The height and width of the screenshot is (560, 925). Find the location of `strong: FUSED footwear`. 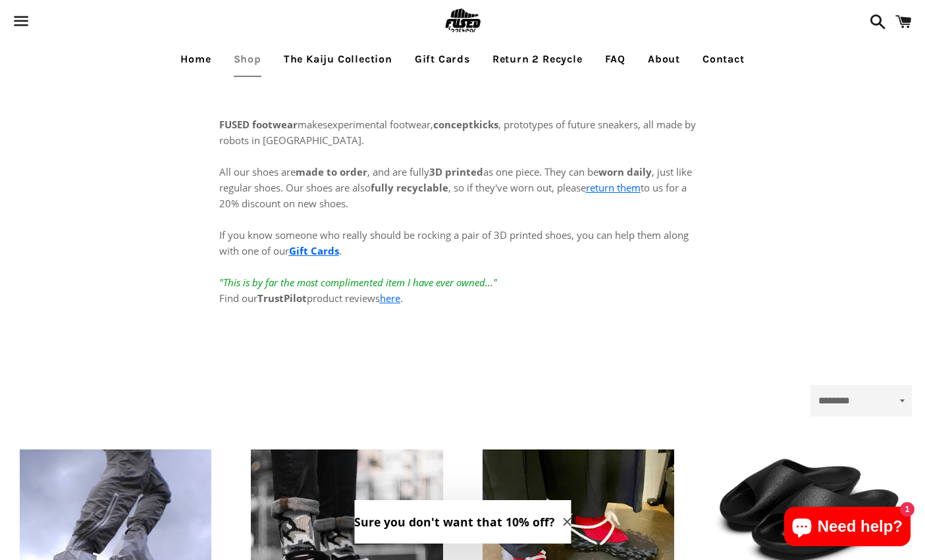

strong: FUSED footwear is located at coordinates (258, 124).